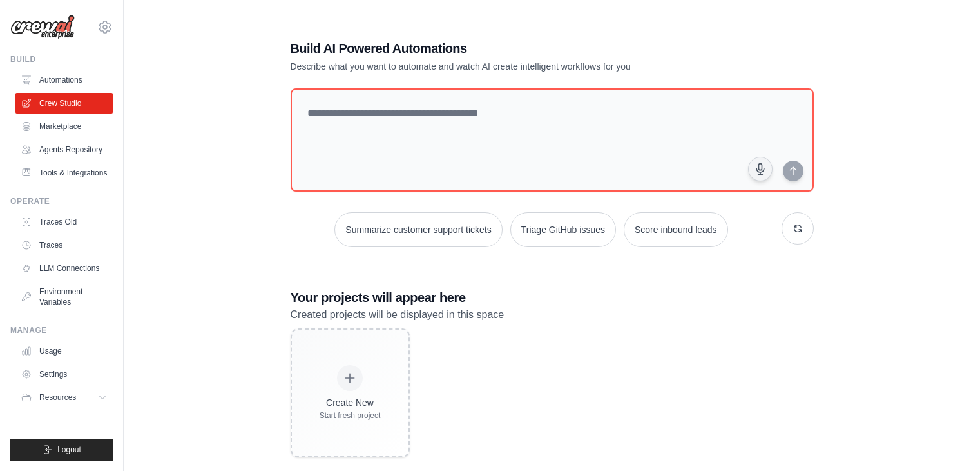 This screenshot has width=980, height=471. I want to click on a: Traces Old, so click(63, 222).